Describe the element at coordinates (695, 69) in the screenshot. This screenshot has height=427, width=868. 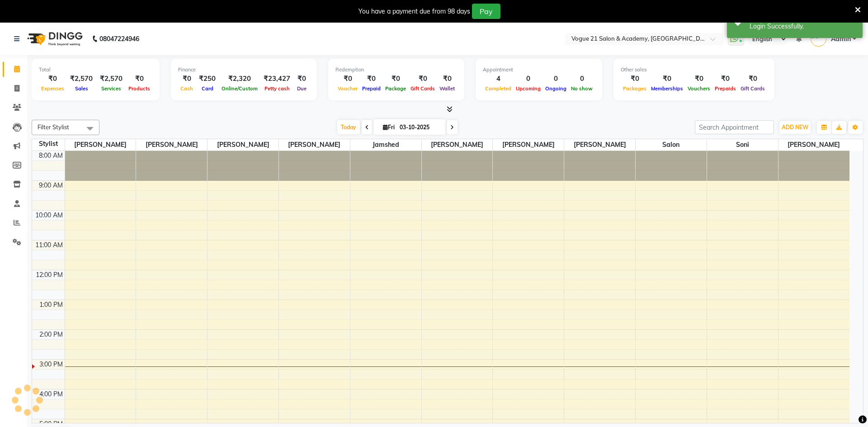
I see `div: Other sales` at that location.